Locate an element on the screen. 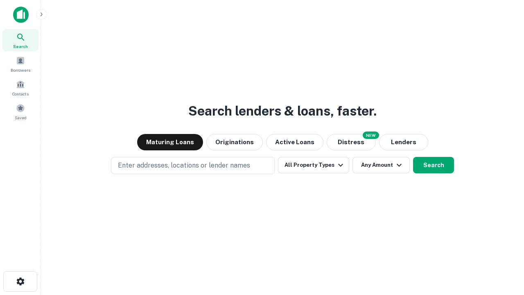 This screenshot has width=524, height=295. a: Saved is located at coordinates (20, 111).